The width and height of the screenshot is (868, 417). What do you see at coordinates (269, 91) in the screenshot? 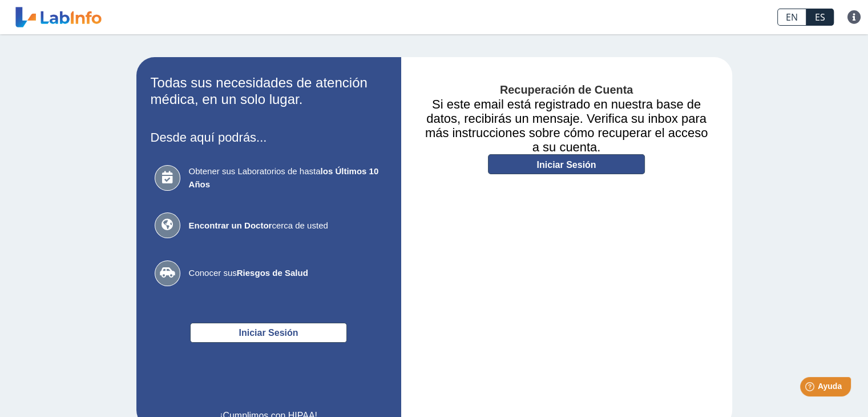
I see `h2: Todas sus necesidades de atención médica, en un solo lugar.` at bounding box center [269, 91].